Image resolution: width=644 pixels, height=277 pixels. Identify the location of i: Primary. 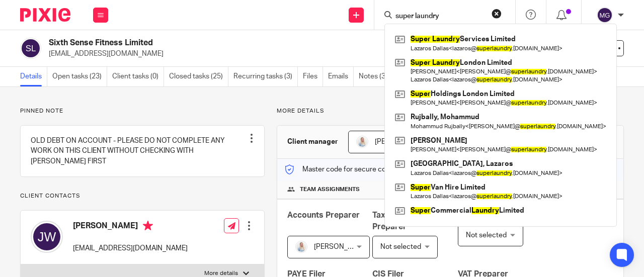
(148, 226).